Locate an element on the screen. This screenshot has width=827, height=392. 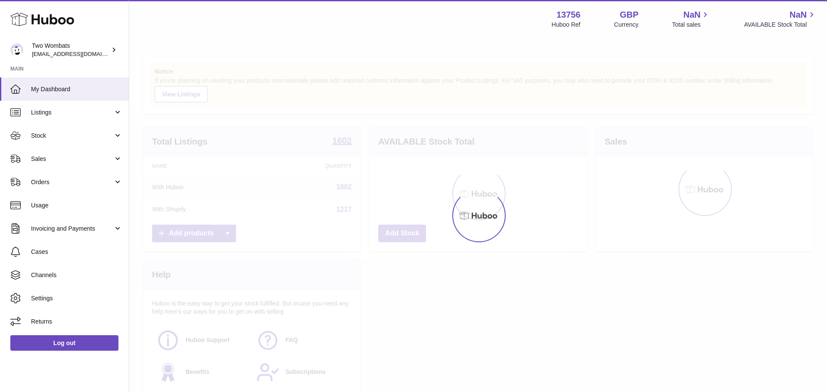
span: Settings is located at coordinates (77, 298).